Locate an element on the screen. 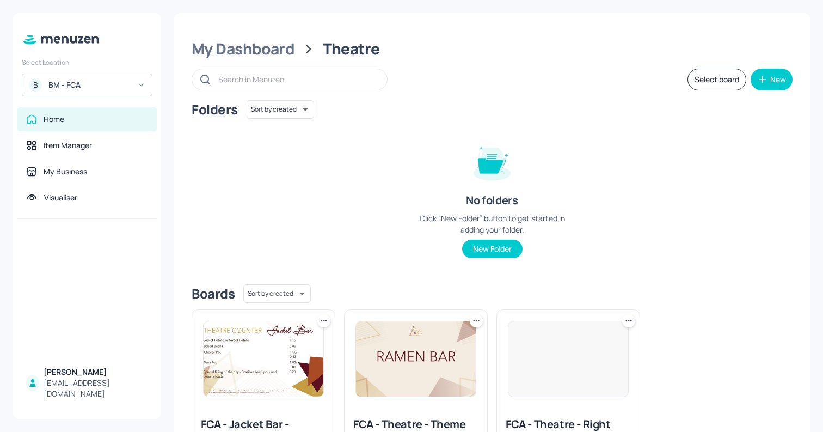 The width and height of the screenshot is (823, 432). div: Theatre is located at coordinates (351, 49).